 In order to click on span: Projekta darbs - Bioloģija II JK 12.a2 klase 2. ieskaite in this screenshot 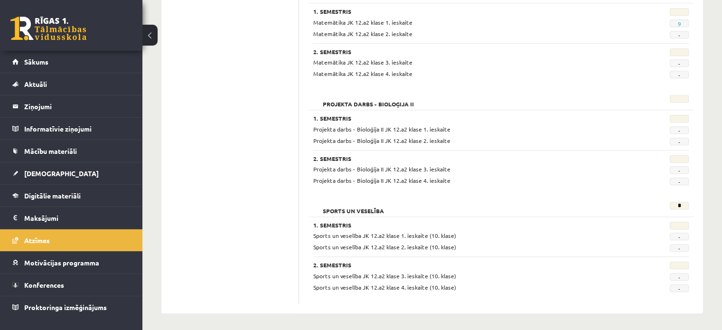, I will do `click(382, 141)`.